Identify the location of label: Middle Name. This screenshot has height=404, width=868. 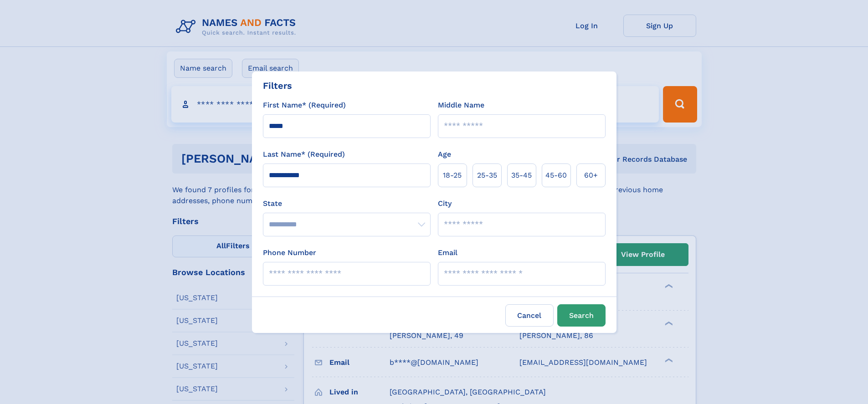
(461, 105).